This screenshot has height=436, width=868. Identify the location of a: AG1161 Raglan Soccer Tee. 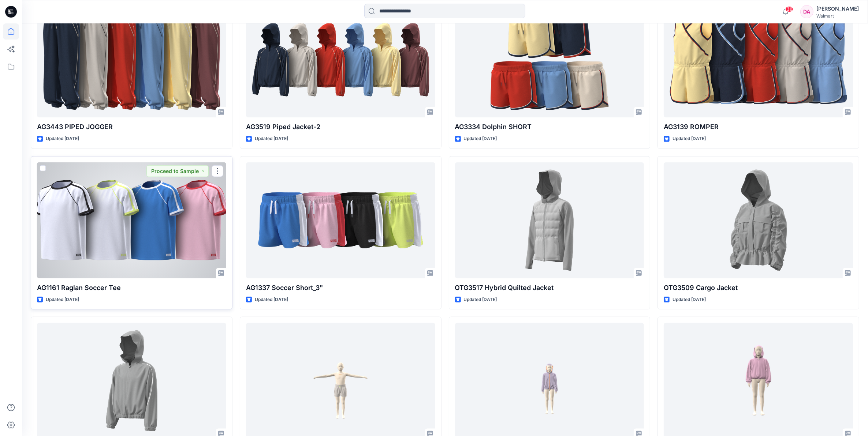
(132, 220).